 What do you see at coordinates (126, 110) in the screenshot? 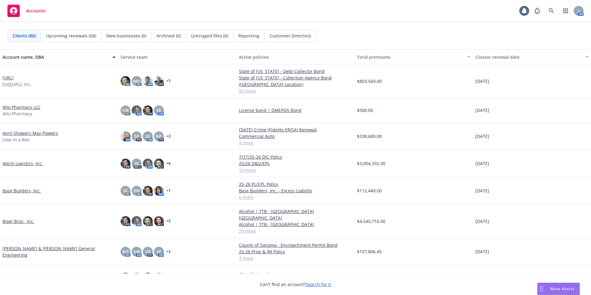
I see `span: HB` at bounding box center [126, 110].